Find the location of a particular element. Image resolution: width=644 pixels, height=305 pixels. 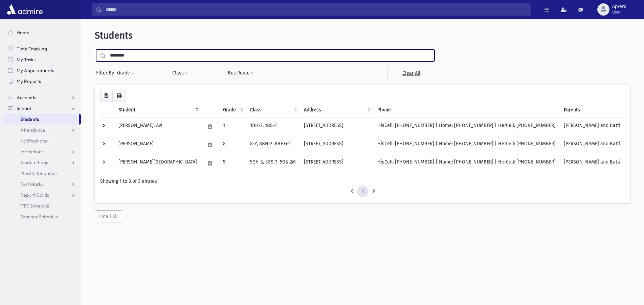

span: Student Logs is located at coordinates (34, 163).